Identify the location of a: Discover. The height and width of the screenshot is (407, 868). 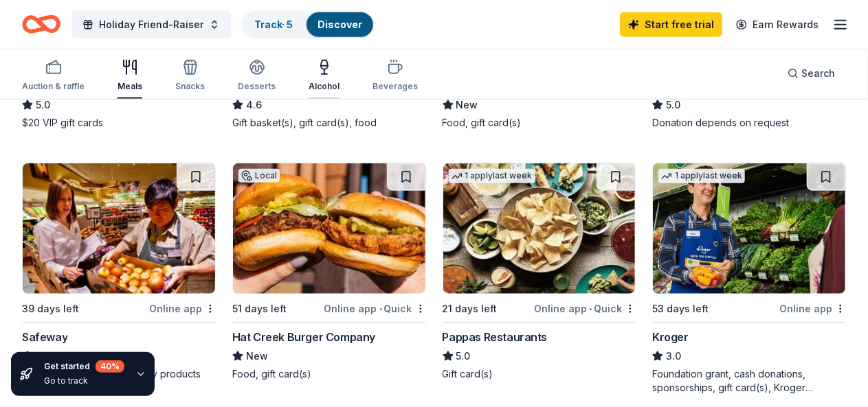
(339, 24).